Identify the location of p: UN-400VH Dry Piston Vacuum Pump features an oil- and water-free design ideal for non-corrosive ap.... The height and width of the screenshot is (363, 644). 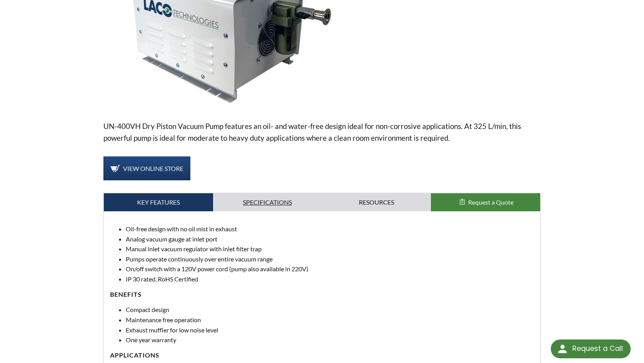
(322, 132).